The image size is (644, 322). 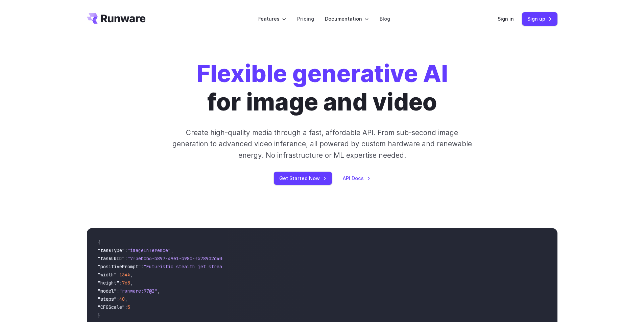 What do you see at coordinates (357, 178) in the screenshot?
I see `a: API Docs` at bounding box center [357, 178].